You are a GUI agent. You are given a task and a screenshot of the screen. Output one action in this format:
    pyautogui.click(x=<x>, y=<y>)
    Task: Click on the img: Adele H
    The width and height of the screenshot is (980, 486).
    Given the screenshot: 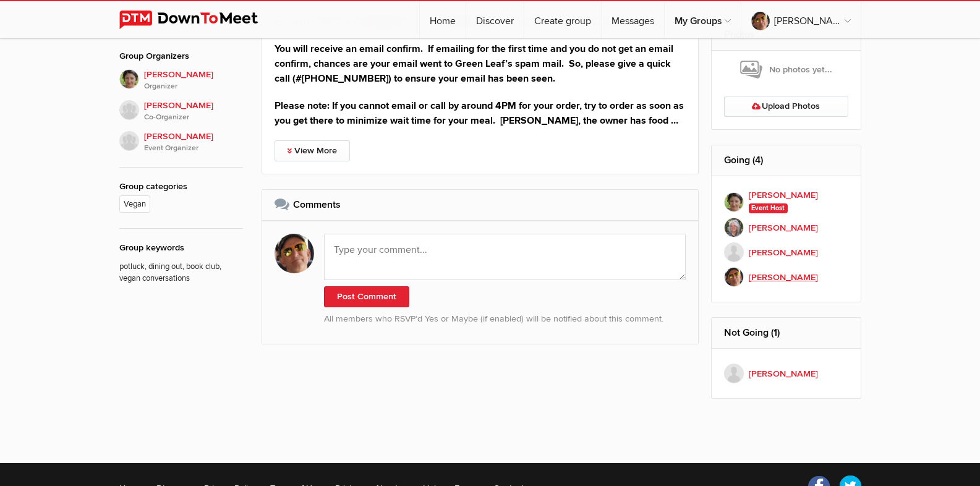 What is the action you would take?
    pyautogui.click(x=734, y=252)
    